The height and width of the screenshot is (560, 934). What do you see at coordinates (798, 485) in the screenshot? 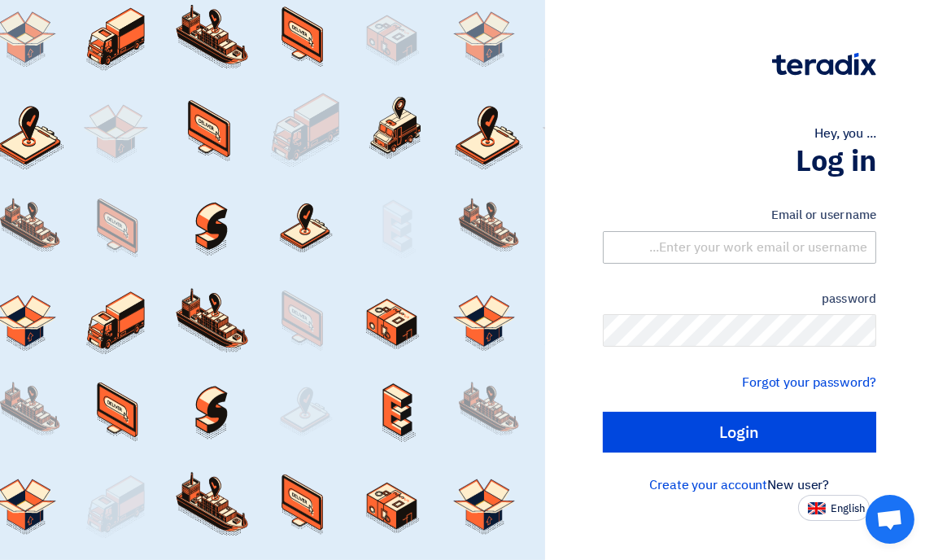
I see `font: New user?` at bounding box center [798, 485].